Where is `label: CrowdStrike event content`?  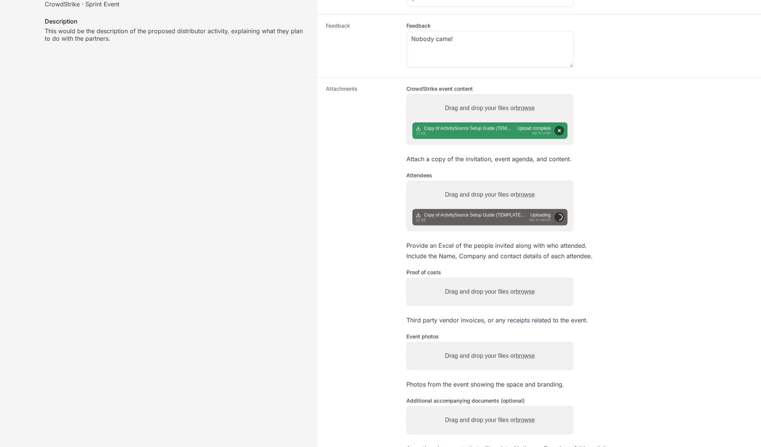 label: CrowdStrike event content is located at coordinates (490, 89).